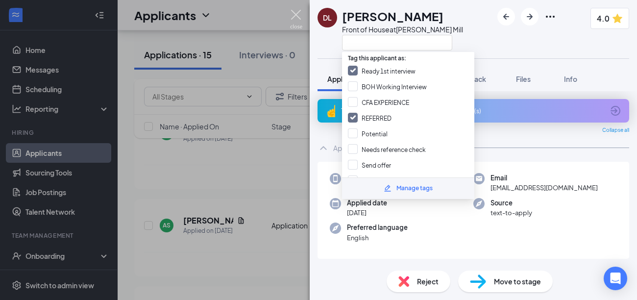 The width and height of the screenshot is (637, 300). I want to click on svg: Pencil, so click(387, 188).